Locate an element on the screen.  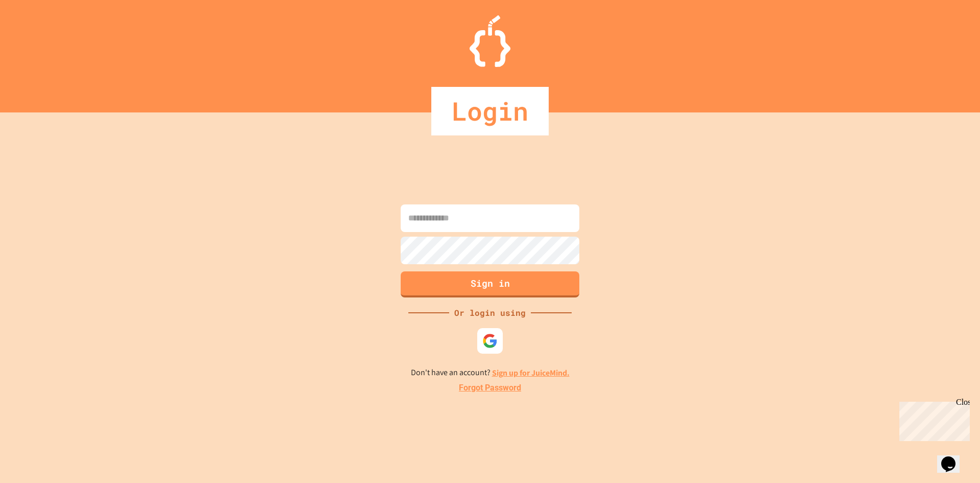
div: Login is located at coordinates (490, 111).